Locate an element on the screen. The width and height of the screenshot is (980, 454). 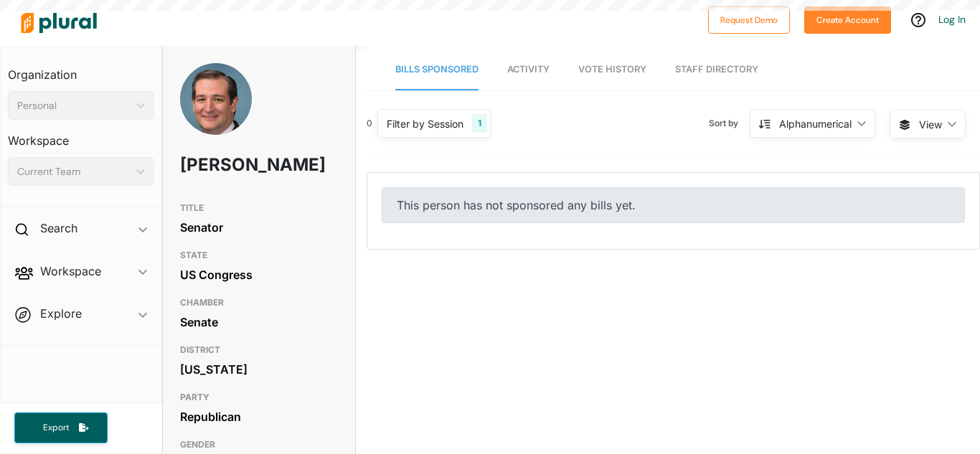
div: Current Team is located at coordinates (74, 172).